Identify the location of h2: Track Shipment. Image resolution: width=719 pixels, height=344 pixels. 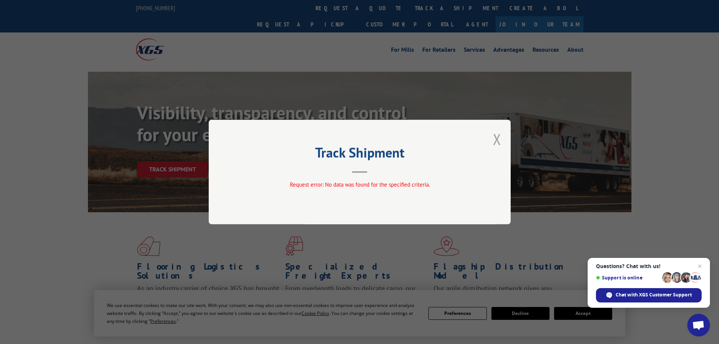
(360, 154).